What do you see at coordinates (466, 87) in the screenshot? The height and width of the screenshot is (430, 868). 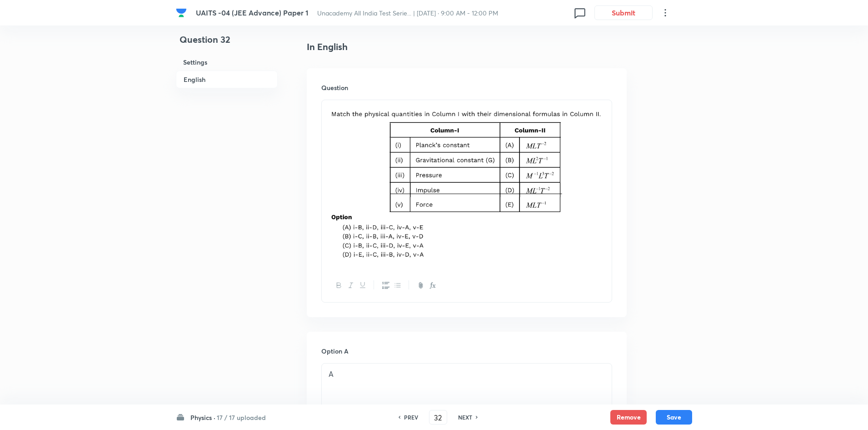 I see `h6: Question` at bounding box center [466, 87].